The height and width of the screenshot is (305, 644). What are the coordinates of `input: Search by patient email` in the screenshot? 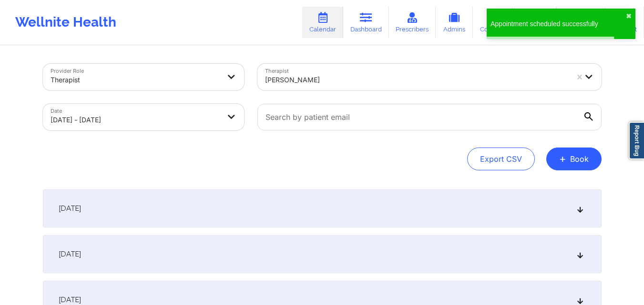 It's located at (429, 117).